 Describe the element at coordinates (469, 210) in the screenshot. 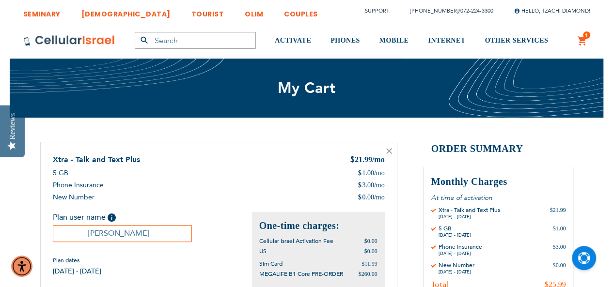

I see `div: Xtra - Talk and Text Plus` at that location.